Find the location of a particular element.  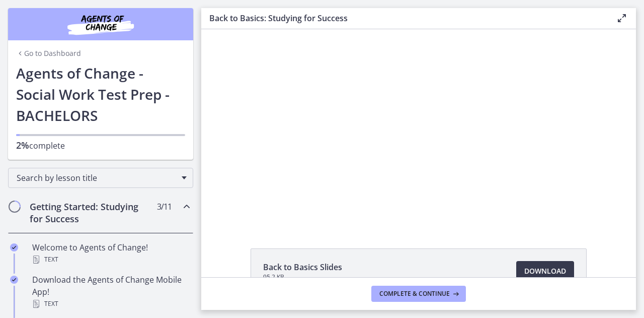

span: Download is located at coordinates (545, 271).